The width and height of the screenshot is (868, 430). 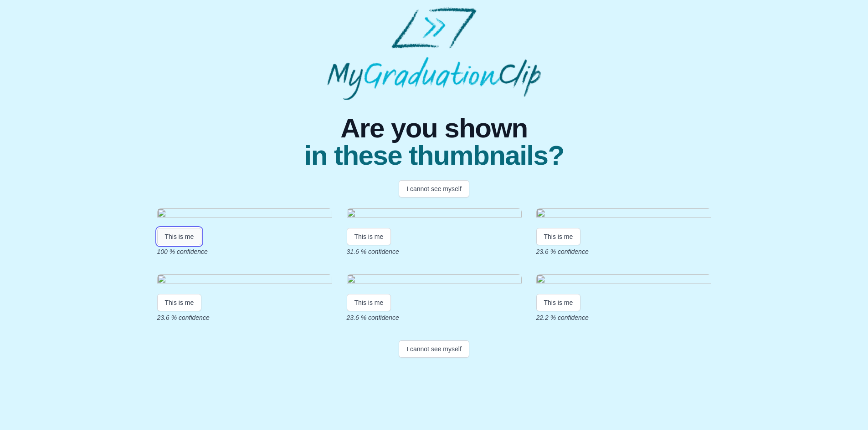 I want to click on img: 7ae5da569112aa13d431f64745922d6b189685c3.gif, so click(x=624, y=214).